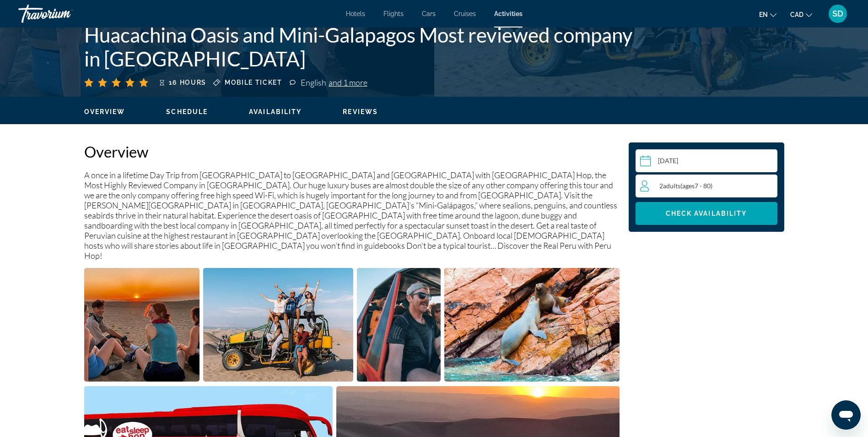 Image resolution: width=868 pixels, height=437 pixels. What do you see at coordinates (393, 13) in the screenshot?
I see `span: Flights` at bounding box center [393, 13].